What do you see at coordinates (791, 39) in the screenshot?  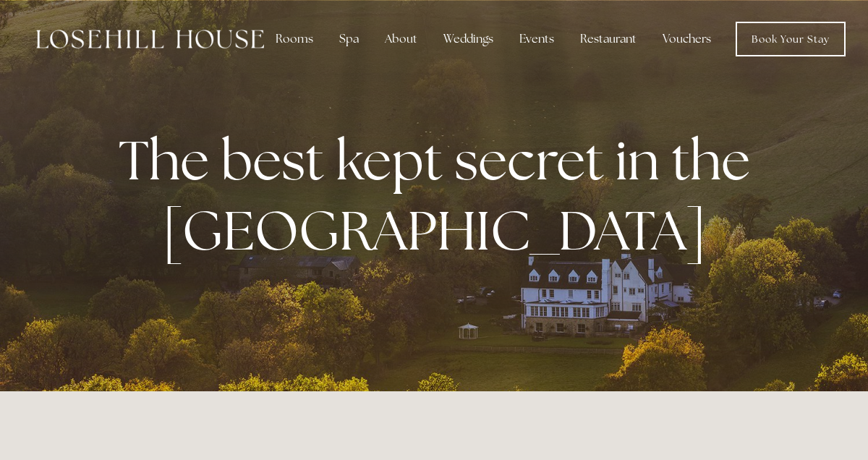 I see `a: Book Your Stay` at bounding box center [791, 39].